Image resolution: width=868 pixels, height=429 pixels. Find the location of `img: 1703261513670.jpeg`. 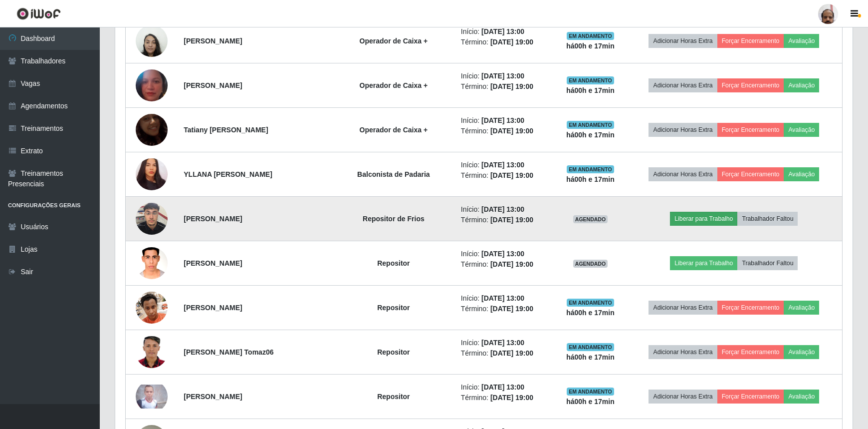

img: 1703261513670.jpeg is located at coordinates (151, 307).